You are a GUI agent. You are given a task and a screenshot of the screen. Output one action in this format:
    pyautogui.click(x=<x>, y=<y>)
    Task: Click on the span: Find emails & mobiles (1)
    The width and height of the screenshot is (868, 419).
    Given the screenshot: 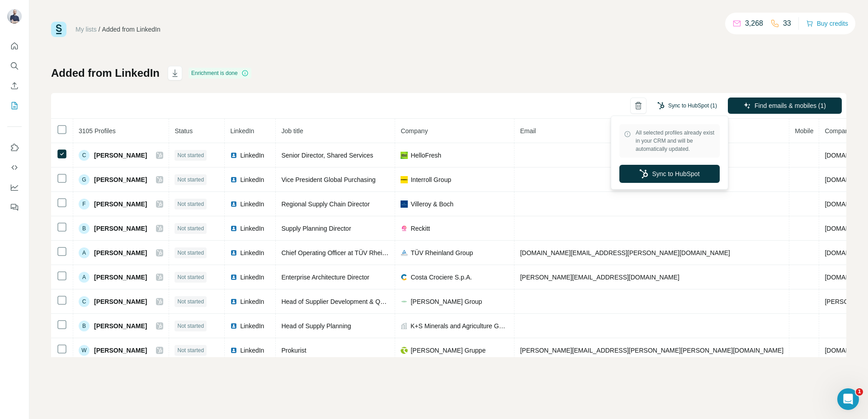 What is the action you would take?
    pyautogui.click(x=790, y=106)
    